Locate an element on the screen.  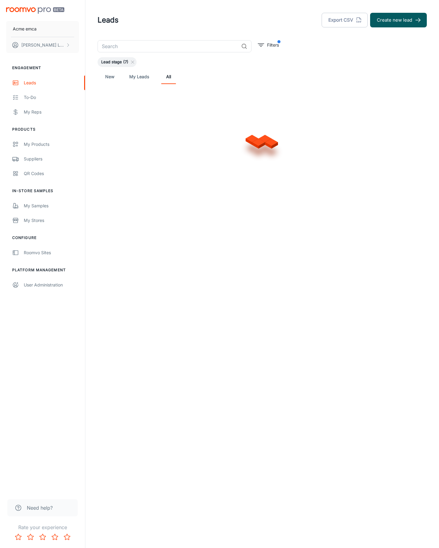
button: Acme emca is located at coordinates (42, 29).